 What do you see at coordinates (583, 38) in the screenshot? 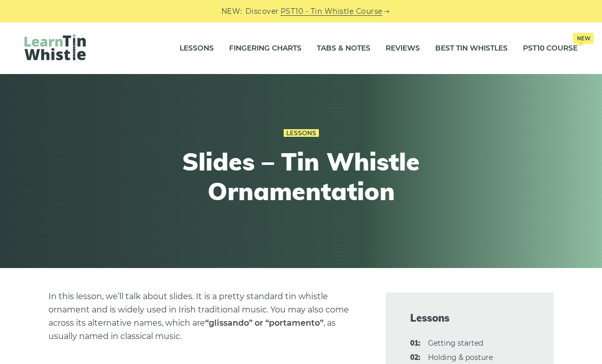
I see `span: New` at bounding box center [583, 38].